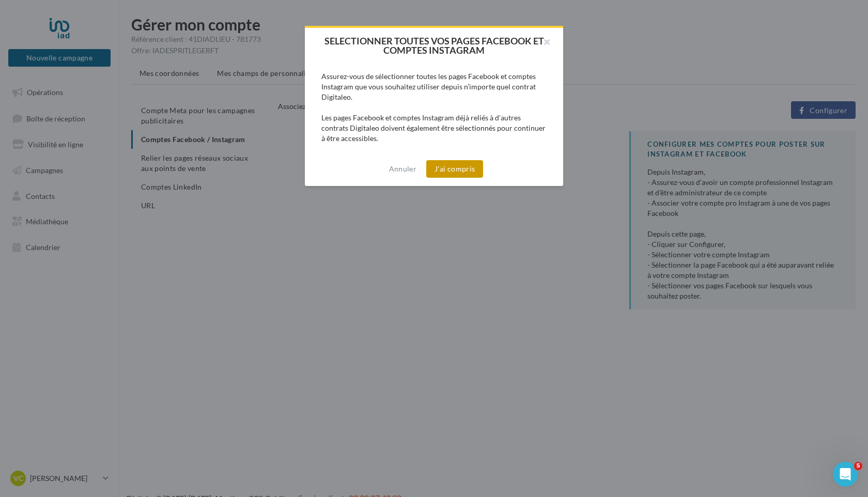  What do you see at coordinates (434, 45) in the screenshot?
I see `h2: SELECTIONNER TOUTES VOS PAGES FACEBOOK ET COMPTES INSTAGRAM` at bounding box center [434, 45].